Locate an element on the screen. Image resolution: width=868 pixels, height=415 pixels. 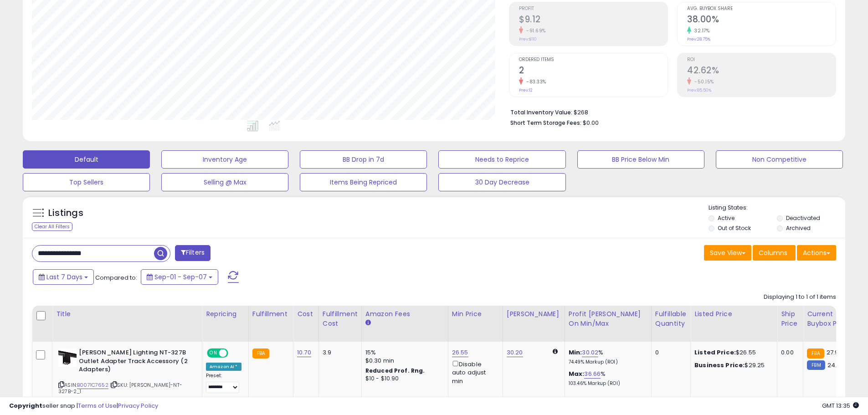
span: 24.78 is located at coordinates (836, 365).